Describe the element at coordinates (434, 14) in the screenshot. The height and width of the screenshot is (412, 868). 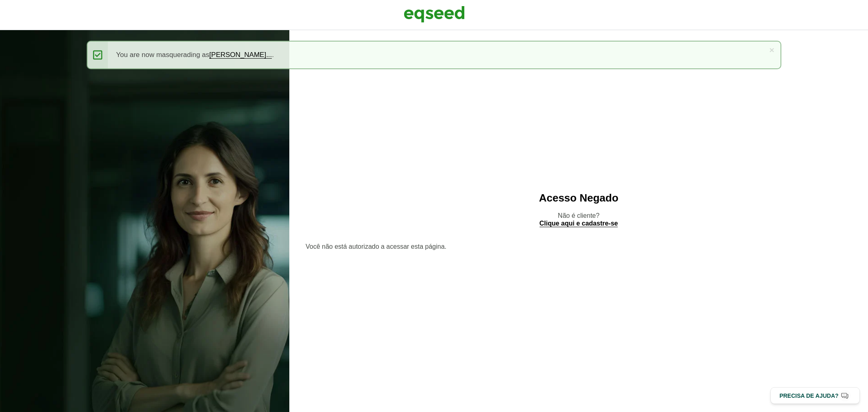
I see `img: EqSeed Logo` at that location.